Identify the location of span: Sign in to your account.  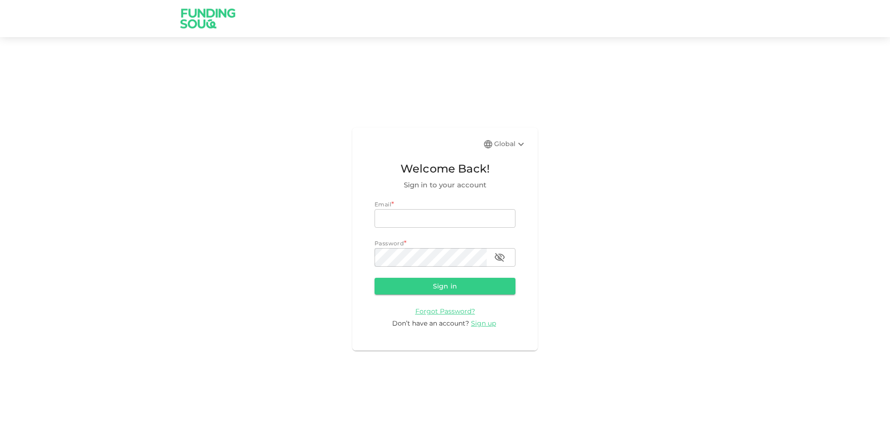
(445, 185).